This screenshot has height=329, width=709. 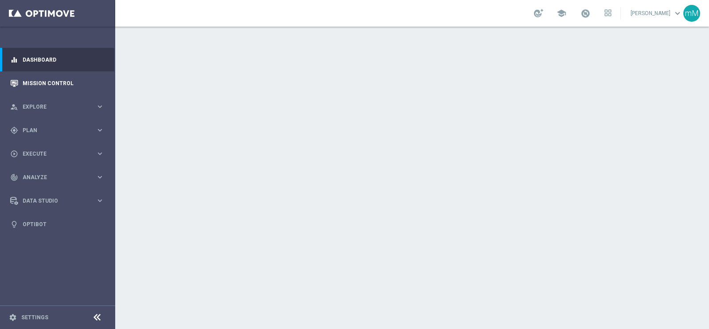 What do you see at coordinates (57, 201) in the screenshot?
I see `div: Data Studio keyboard_arrow_right` at bounding box center [57, 201].